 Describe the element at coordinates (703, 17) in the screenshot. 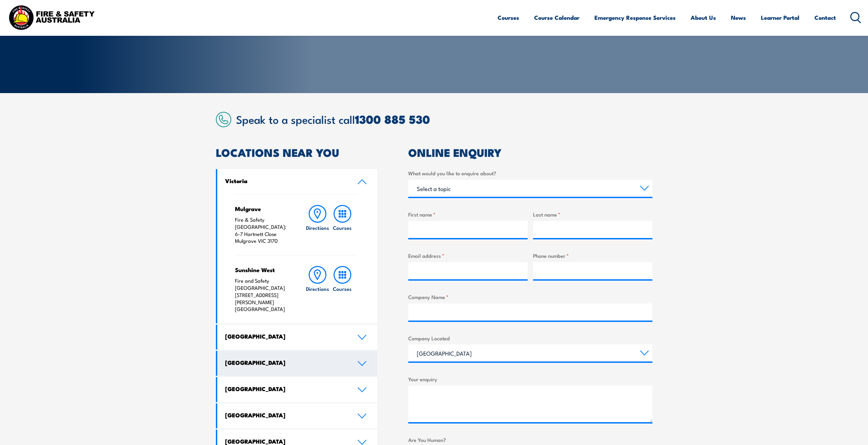

I see `a: About Us` at that location.